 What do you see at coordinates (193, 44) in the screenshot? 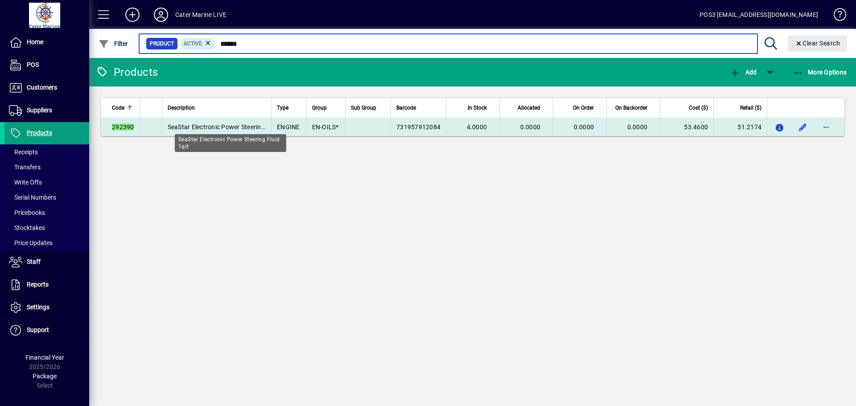
I see `span: Active` at bounding box center [193, 44].